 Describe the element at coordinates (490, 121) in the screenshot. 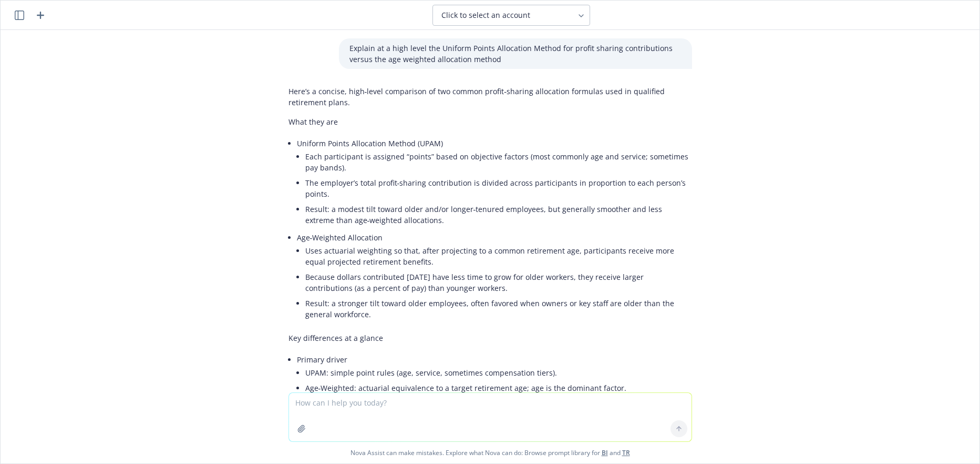

I see `p: What they are` at that location.